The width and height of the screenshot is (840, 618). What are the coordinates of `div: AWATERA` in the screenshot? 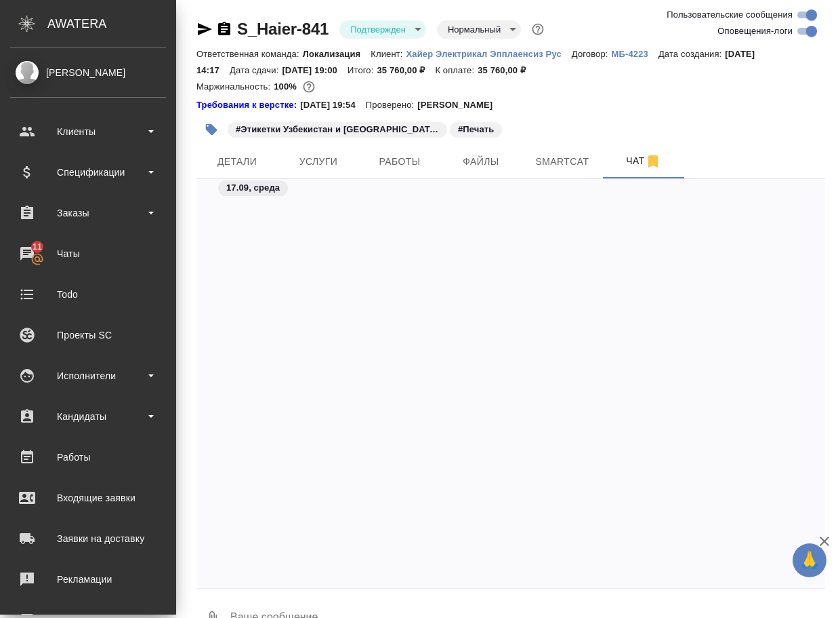 It's located at (112, 24).